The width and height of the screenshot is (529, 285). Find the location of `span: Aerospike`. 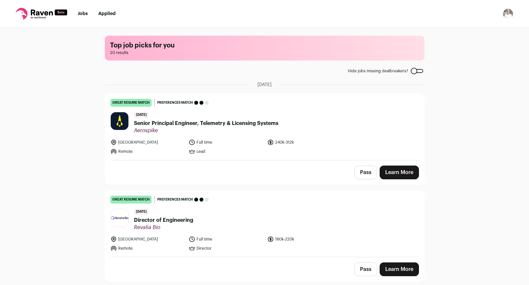

span: Aerospike is located at coordinates (206, 131).